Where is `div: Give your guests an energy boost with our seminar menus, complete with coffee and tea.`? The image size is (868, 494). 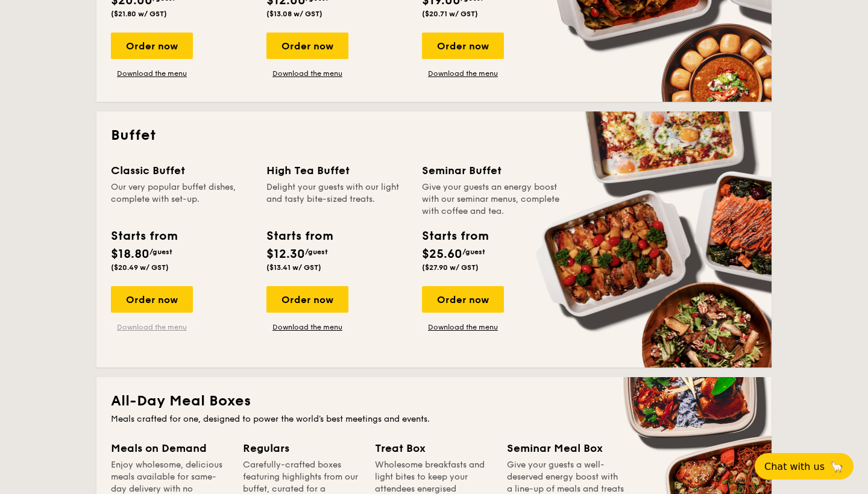
div: Give your guests an energy boost with our seminar menus, complete with coffee and tea. is located at coordinates (493, 200).